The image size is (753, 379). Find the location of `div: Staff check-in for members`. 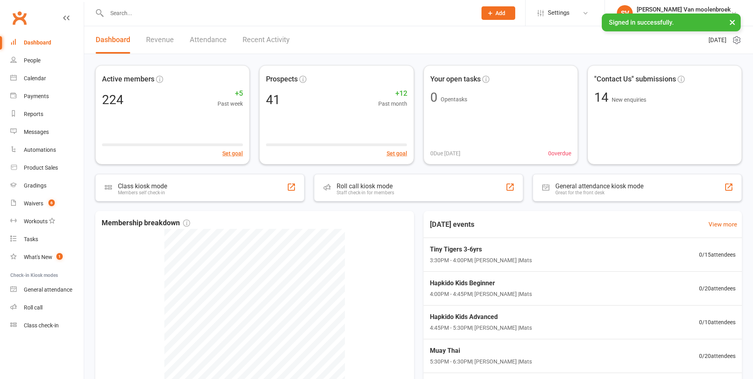

div: Staff check-in for members is located at coordinates (365, 193).